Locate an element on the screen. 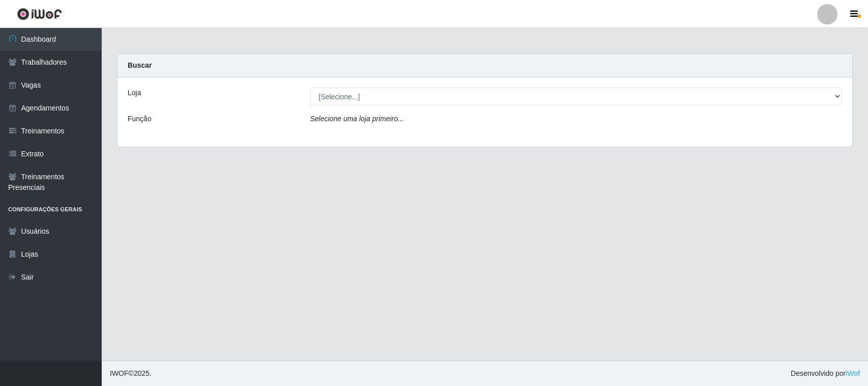 Image resolution: width=868 pixels, height=386 pixels. i: Selecione uma loja primeiro... is located at coordinates (357, 119).